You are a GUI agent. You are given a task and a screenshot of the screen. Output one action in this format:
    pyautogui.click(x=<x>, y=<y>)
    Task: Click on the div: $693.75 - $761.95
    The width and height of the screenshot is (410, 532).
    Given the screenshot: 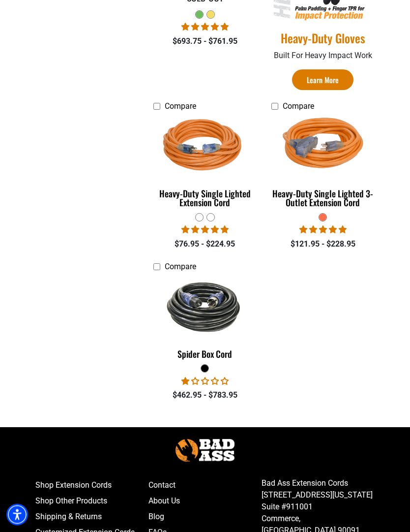 What is the action you would take?
    pyautogui.click(x=205, y=42)
    